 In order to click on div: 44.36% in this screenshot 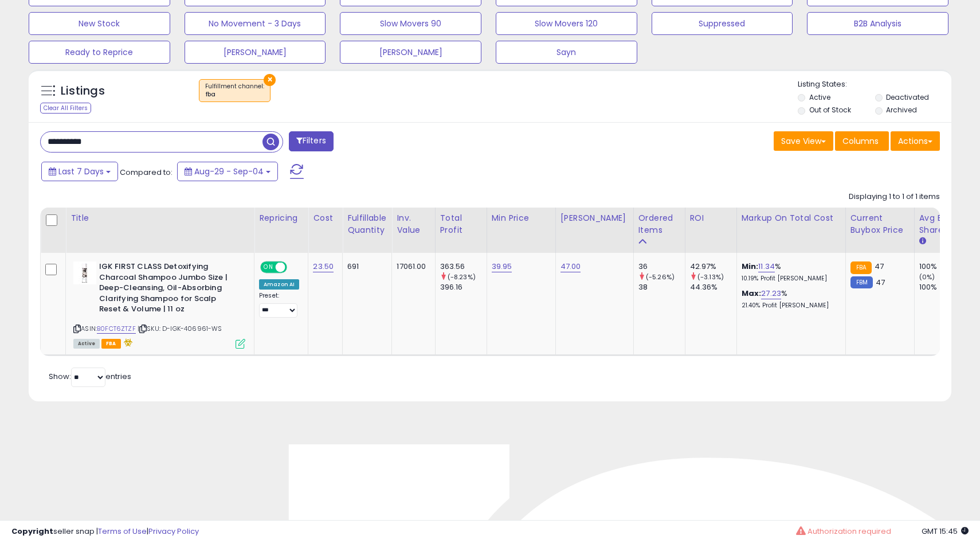, I will do `click(713, 287)`.